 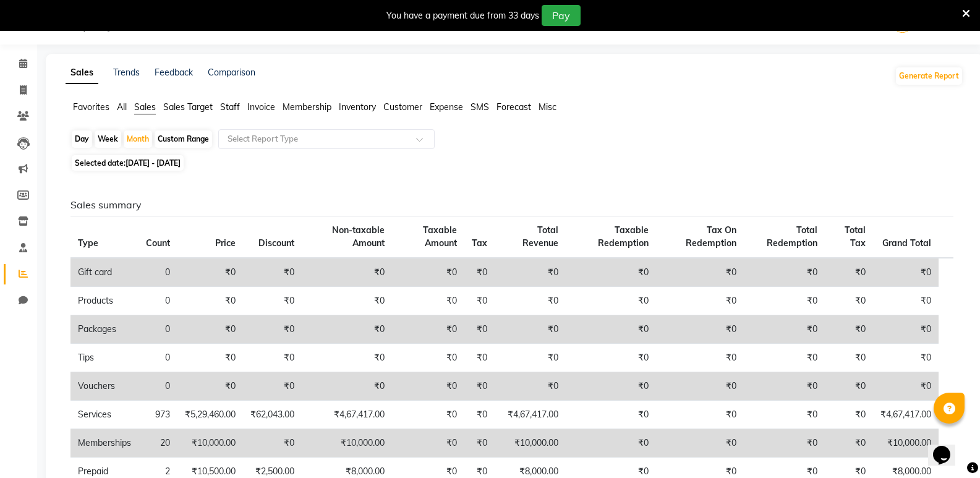 I want to click on span: Taxable Amount, so click(x=440, y=236).